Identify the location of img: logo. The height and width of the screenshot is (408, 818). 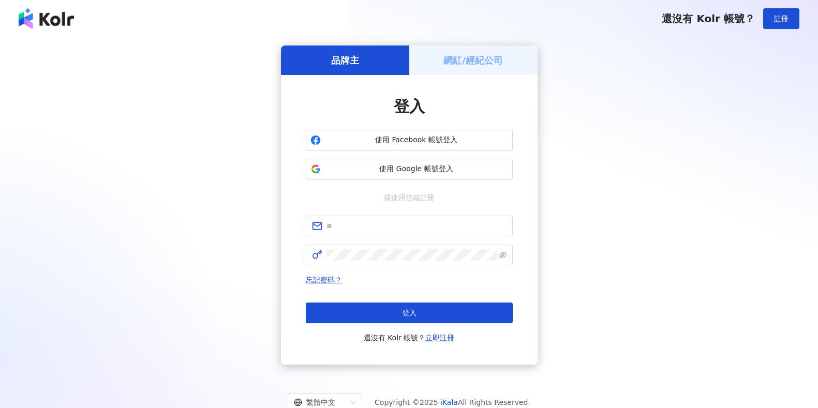
(46, 19).